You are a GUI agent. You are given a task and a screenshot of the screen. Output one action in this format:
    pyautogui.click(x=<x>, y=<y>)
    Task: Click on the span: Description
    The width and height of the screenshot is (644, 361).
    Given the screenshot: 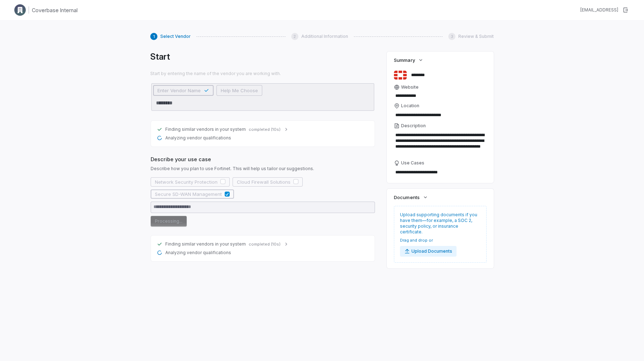 What is the action you would take?
    pyautogui.click(x=413, y=126)
    